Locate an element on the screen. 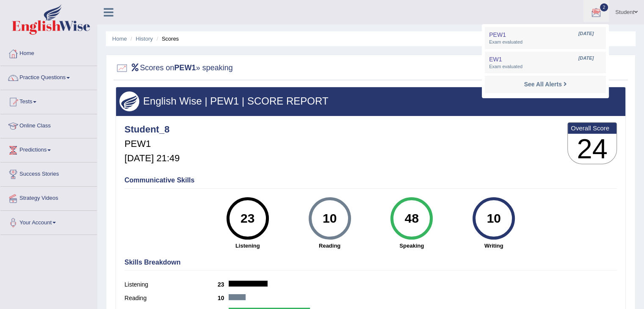  h3: 24 is located at coordinates (592, 149).